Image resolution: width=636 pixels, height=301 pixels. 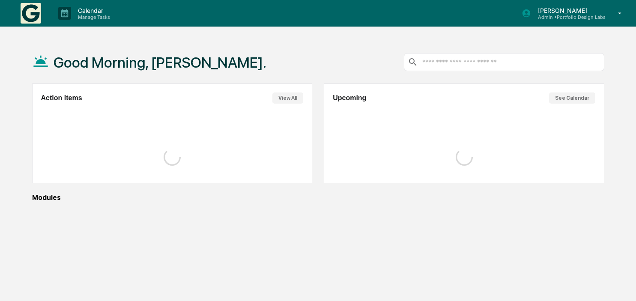 I want to click on button: View All, so click(x=288, y=98).